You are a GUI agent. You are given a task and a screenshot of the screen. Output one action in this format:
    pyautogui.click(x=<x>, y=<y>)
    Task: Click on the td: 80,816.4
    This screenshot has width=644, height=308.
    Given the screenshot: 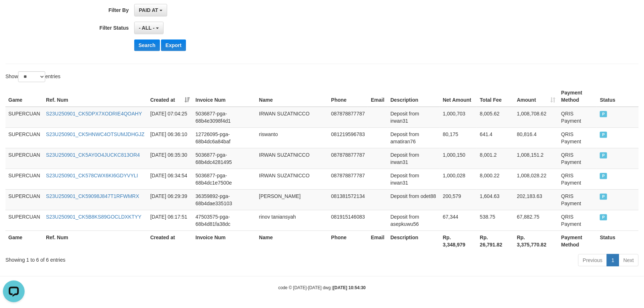 What is the action you would take?
    pyautogui.click(x=536, y=137)
    